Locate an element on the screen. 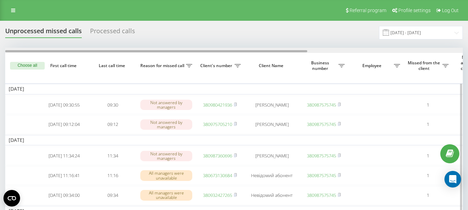 The image size is (468, 210). td: 11:16 is located at coordinates (113, 176).